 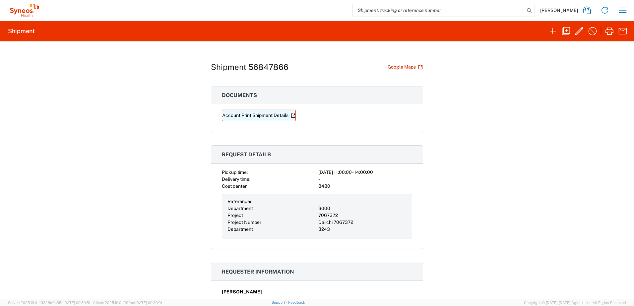 I want to click on input: Shipment, tracking or reference number, so click(x=439, y=10).